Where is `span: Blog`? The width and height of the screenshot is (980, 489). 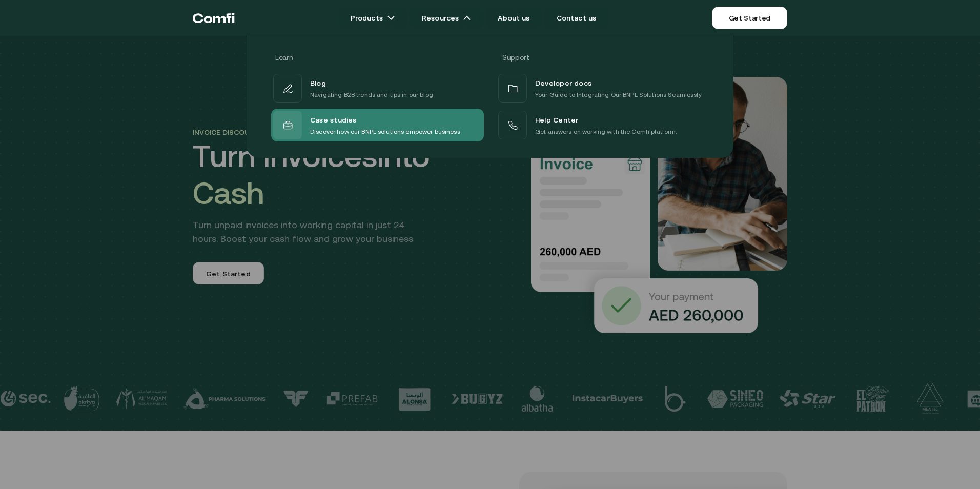 span: Blog is located at coordinates (317, 83).